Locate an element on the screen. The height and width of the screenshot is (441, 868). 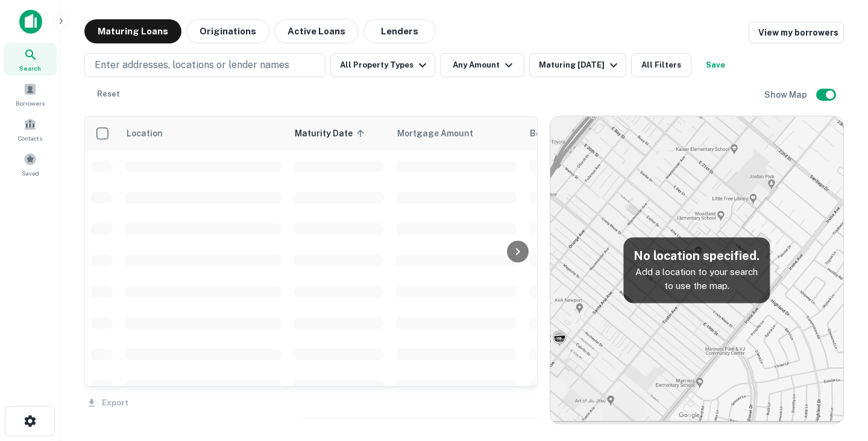
span: Contacts is located at coordinates (30, 138).